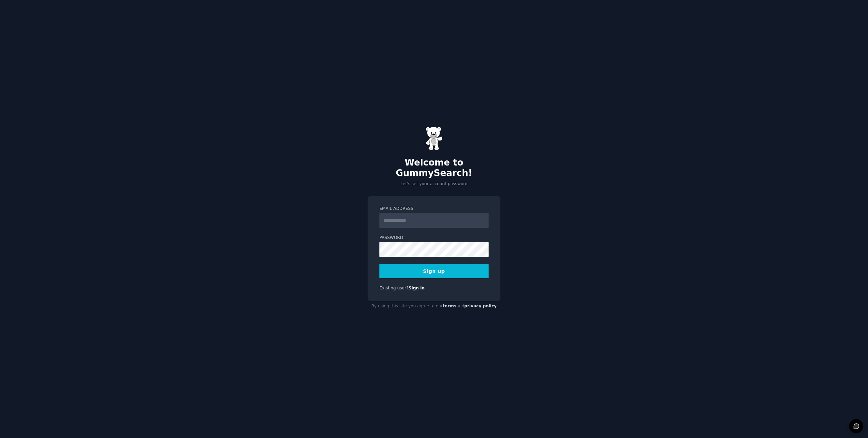 The height and width of the screenshot is (438, 868). I want to click on label: Email Address, so click(434, 209).